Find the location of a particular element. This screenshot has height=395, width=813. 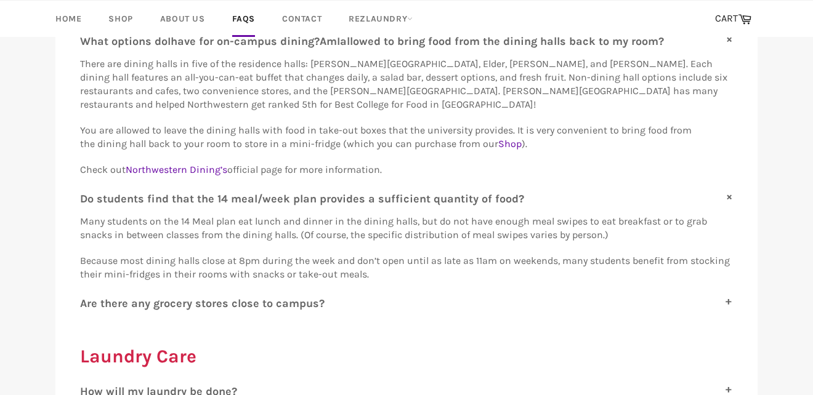

label: A is located at coordinates (407, 304).